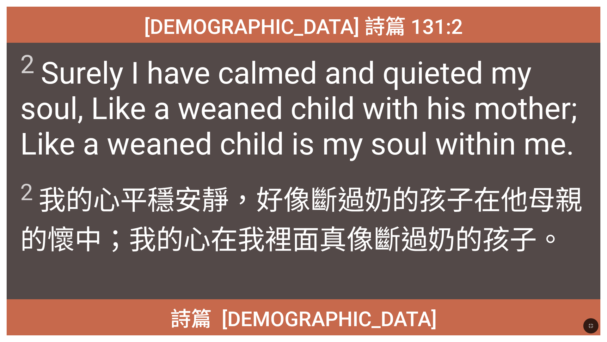 This screenshot has height=342, width=607. What do you see at coordinates (301, 220) in the screenshot?
I see `wh5315: 平穩安靜` at bounding box center [301, 220].